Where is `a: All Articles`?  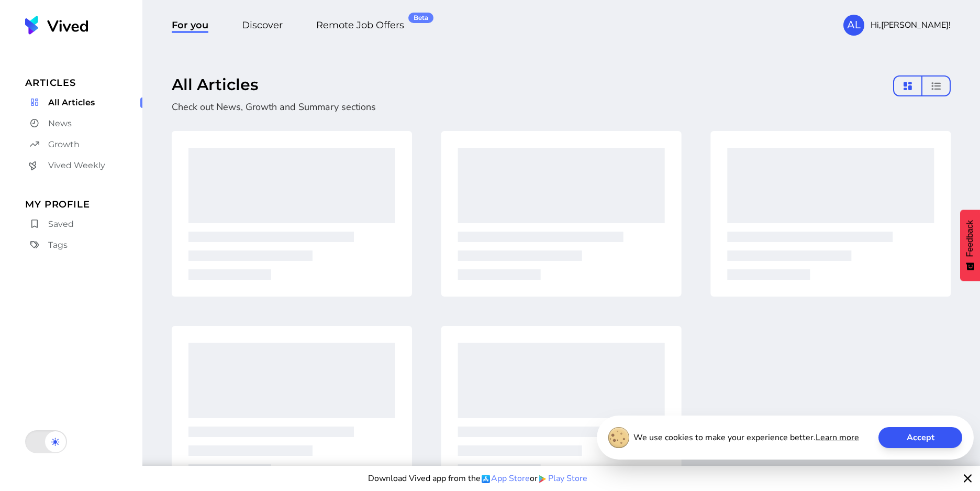 a: All Articles is located at coordinates (84, 103).